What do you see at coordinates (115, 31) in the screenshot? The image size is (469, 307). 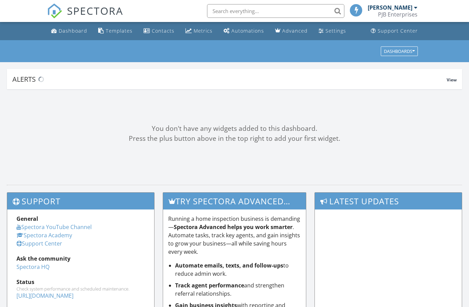 I see `a: Templates` at bounding box center [115, 31].